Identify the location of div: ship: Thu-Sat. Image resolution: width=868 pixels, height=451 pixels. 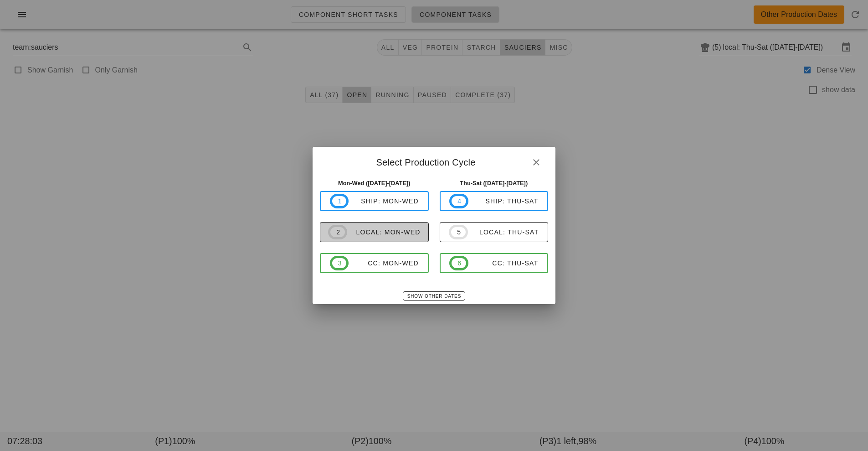
(503, 201).